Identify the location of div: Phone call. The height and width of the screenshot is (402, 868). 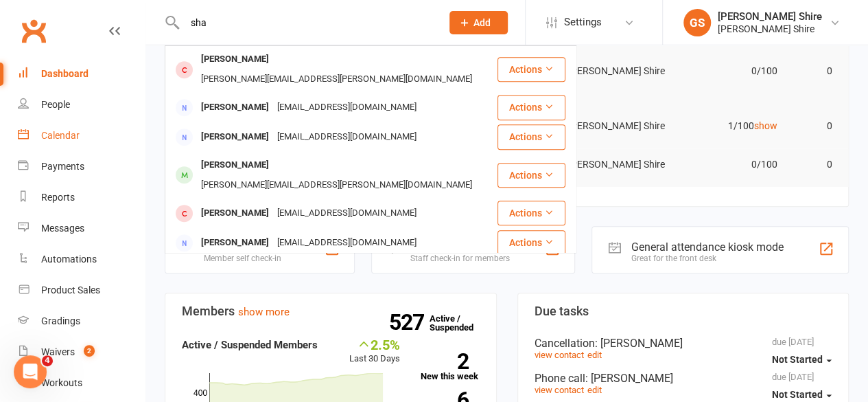
(683, 378).